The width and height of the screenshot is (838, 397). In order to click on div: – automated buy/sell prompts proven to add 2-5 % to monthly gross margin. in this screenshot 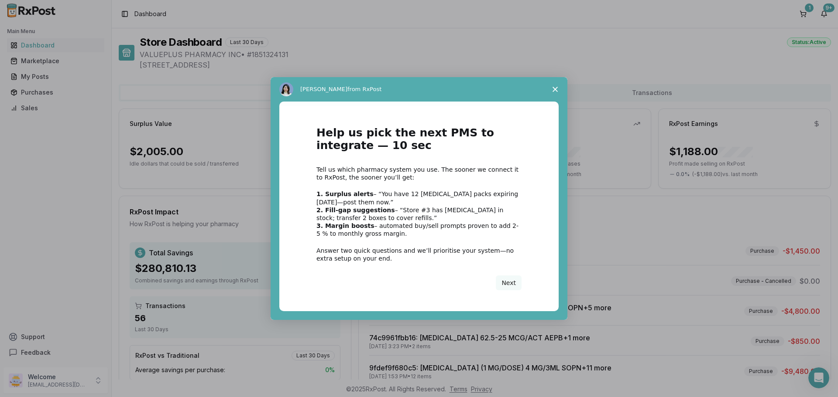, I will do `click(419, 230)`.